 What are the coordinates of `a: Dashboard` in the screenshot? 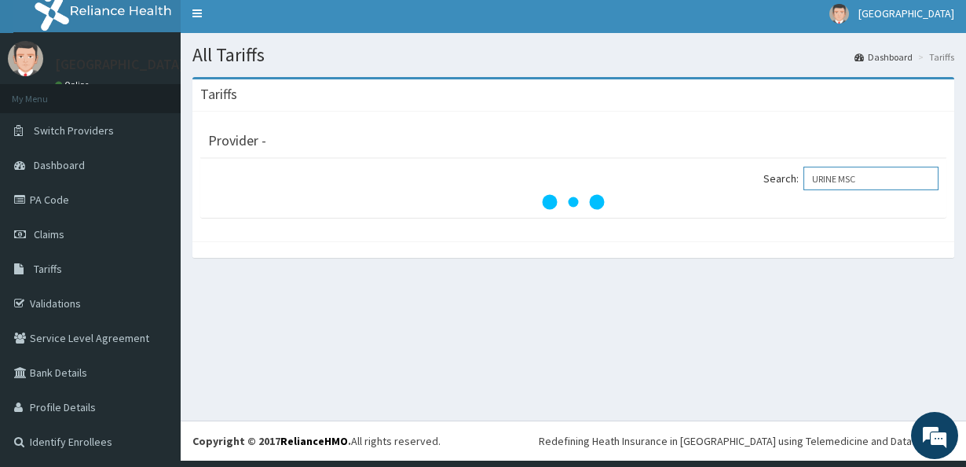 It's located at (884, 57).